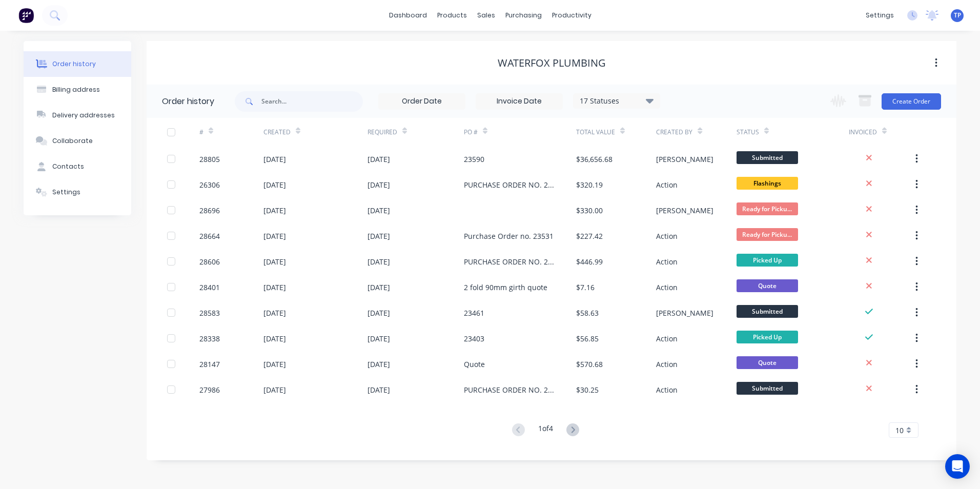 The width and height of the screenshot is (980, 489). What do you see at coordinates (551, 63) in the screenshot?
I see `div: Waterfox Plumbing` at bounding box center [551, 63].